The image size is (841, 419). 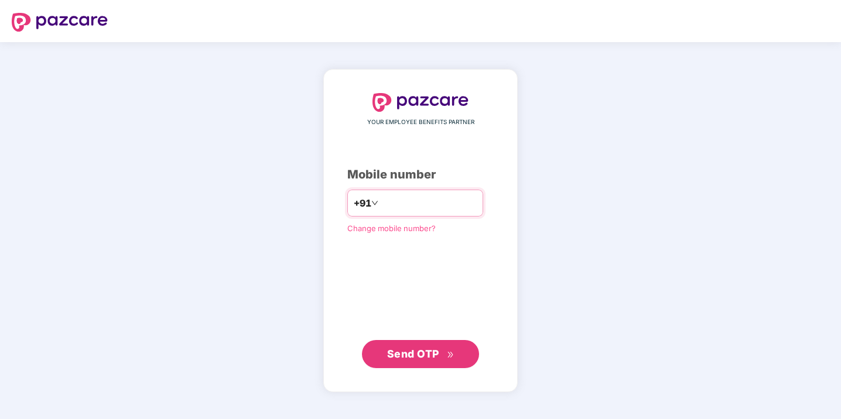 I want to click on span: +91, so click(x=363, y=203).